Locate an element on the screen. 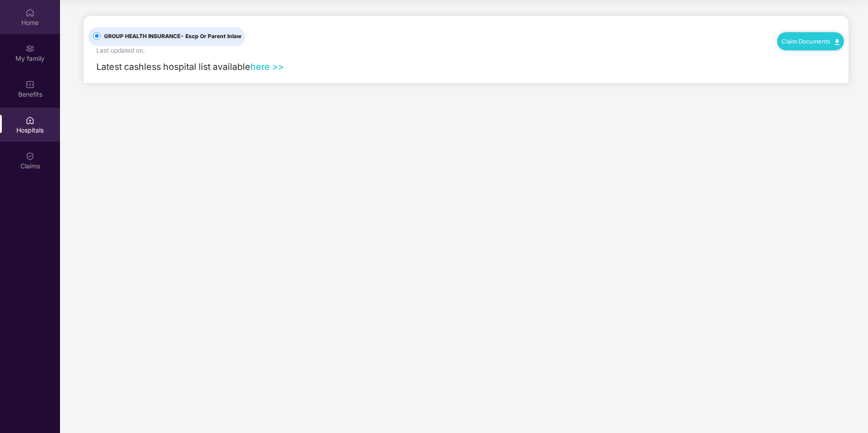  span: GROUP HEALTH INSURANCE is located at coordinates (172, 37).